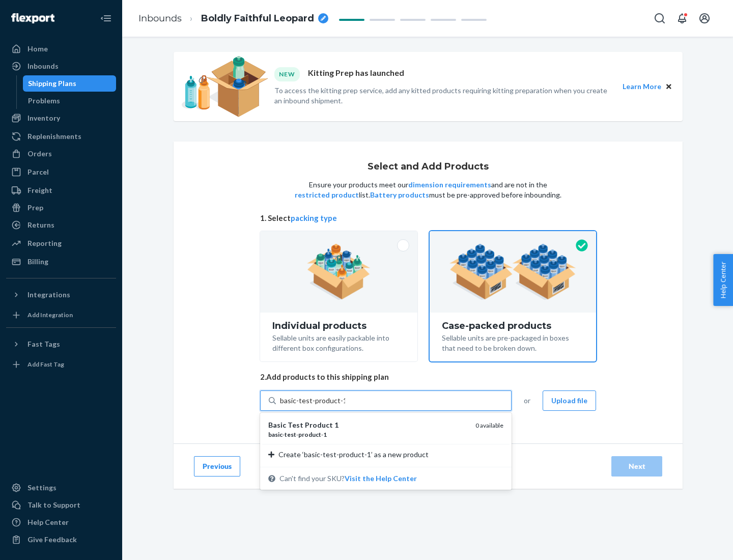 The image size is (733, 560). Describe the element at coordinates (276, 434) in the screenshot. I see `em: basic` at that location.